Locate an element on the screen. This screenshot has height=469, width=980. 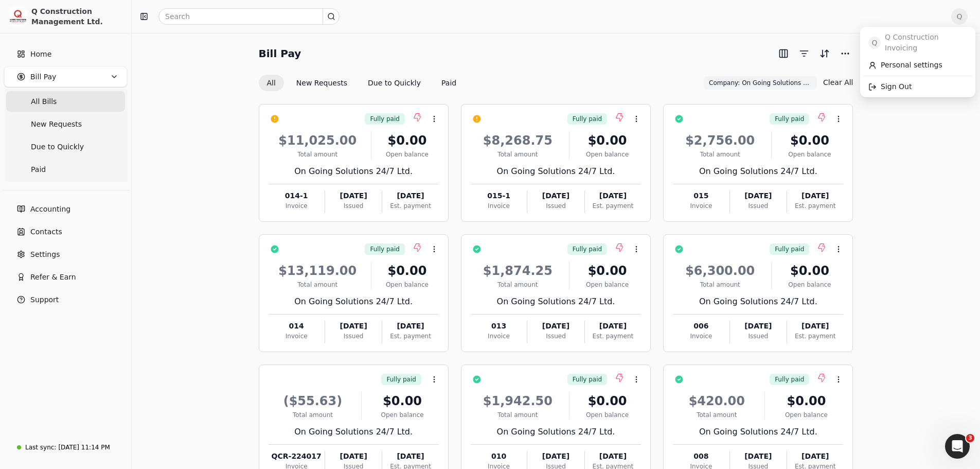
span: Q Construction Invoicing is located at coordinates (927, 43).